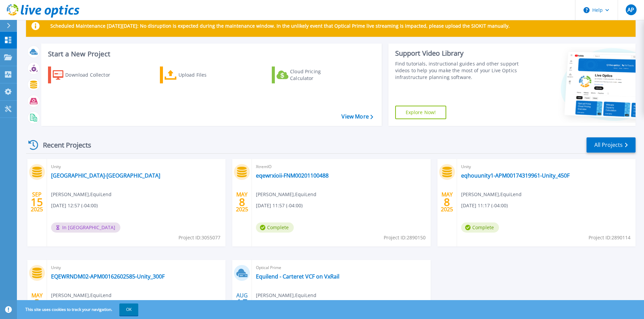 The height and width of the screenshot is (319, 644). Describe the element at coordinates (421, 112) in the screenshot. I see `a: Explore Now!` at that location.